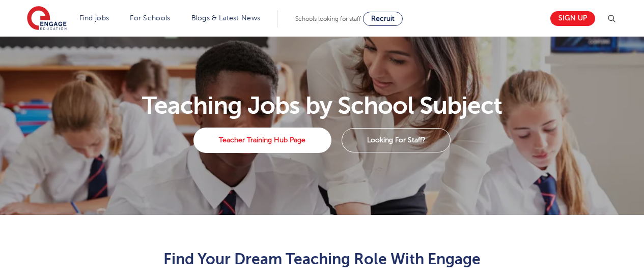 Image resolution: width=644 pixels, height=280 pixels. What do you see at coordinates (322, 260) in the screenshot?
I see `h2: Find Your Dream Teaching Role With Engage` at bounding box center [322, 260].